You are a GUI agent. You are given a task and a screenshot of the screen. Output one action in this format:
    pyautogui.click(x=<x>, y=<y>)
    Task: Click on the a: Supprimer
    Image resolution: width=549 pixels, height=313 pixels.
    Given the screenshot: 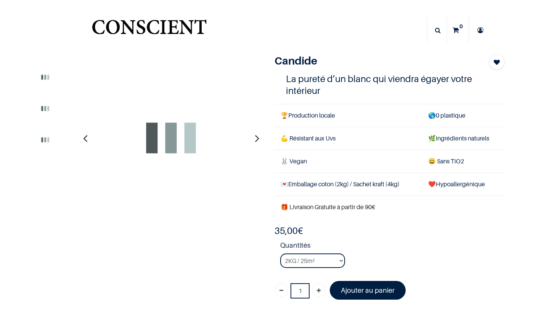 What is the action you would take?
    pyautogui.click(x=281, y=290)
    